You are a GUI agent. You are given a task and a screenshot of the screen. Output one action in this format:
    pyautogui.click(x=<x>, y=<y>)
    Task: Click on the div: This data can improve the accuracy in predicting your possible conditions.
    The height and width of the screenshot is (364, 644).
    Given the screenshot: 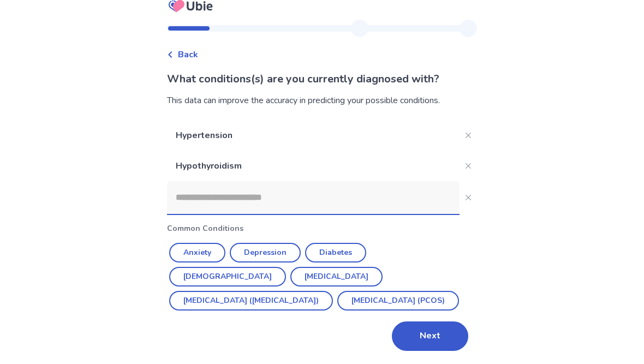 What is the action you would take?
    pyautogui.click(x=322, y=101)
    